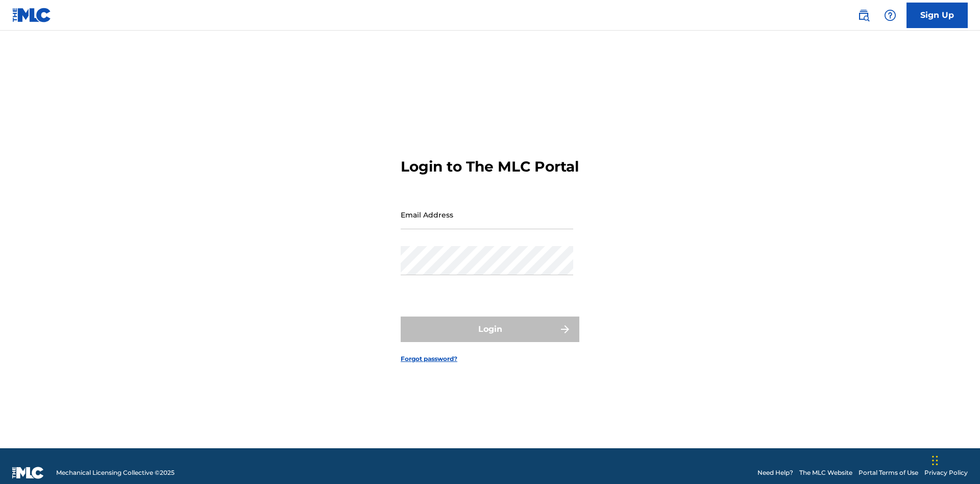 The height and width of the screenshot is (484, 980). I want to click on span: Mechanical Licensing Collective © 2025, so click(115, 473).